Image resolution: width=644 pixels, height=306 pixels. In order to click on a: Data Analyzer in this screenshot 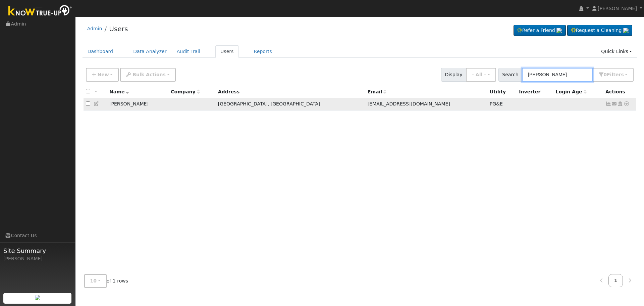, I will do `click(150, 52)`.